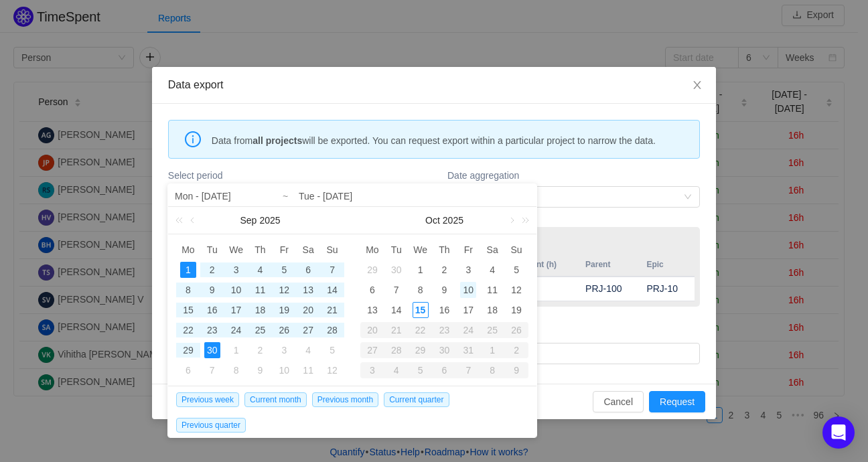 Image resolution: width=868 pixels, height=462 pixels. Describe the element at coordinates (182, 220) in the screenshot. I see `a: Last year (Control + left)` at that location.